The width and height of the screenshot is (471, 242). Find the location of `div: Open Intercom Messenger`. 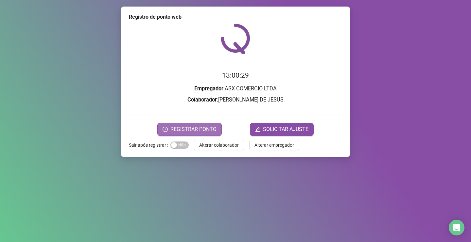

div: Open Intercom Messenger is located at coordinates (456, 227).